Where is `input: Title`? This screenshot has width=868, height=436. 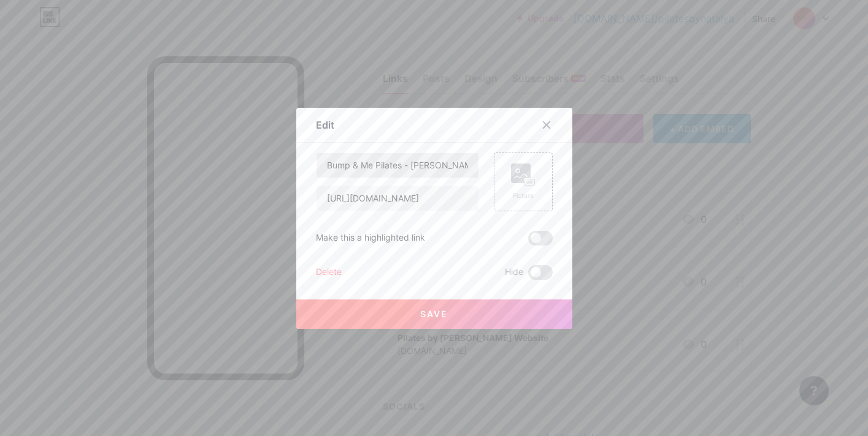 input: Title is located at coordinates (397, 165).